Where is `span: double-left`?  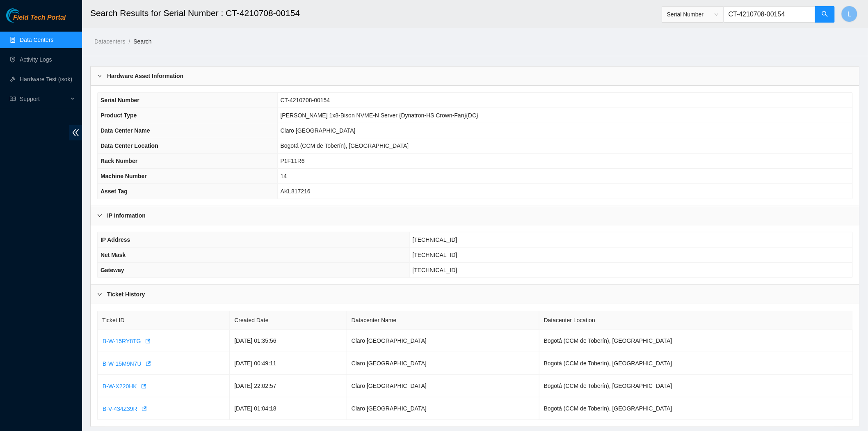
span: double-left is located at coordinates (75, 132).